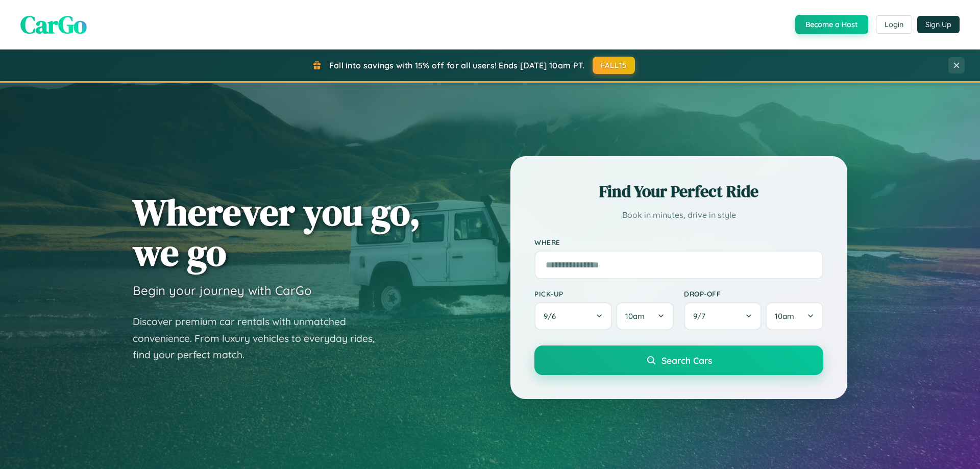  I want to click on button: 9/6, so click(573, 316).